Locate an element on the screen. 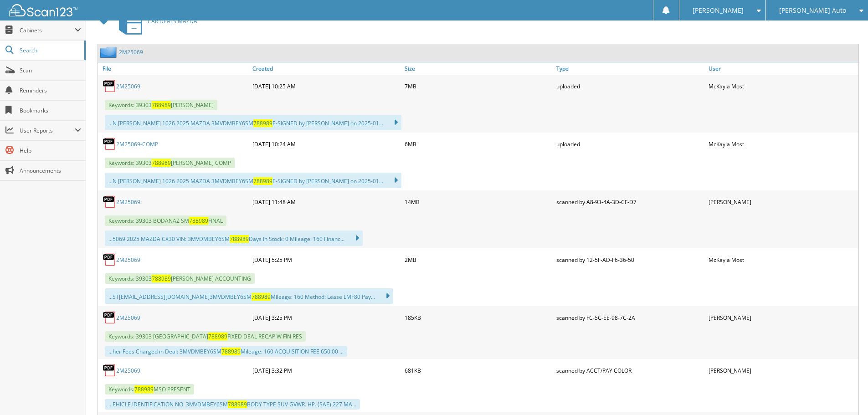 The width and height of the screenshot is (868, 415). div: 7MB is located at coordinates (479, 86).